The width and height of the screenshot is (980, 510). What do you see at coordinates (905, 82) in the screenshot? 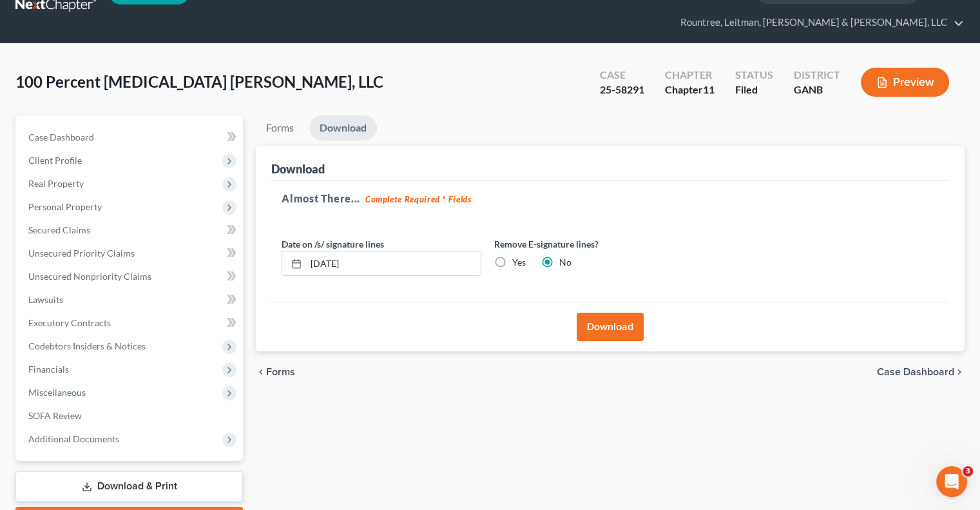
I see `button: Preview` at bounding box center [905, 82].